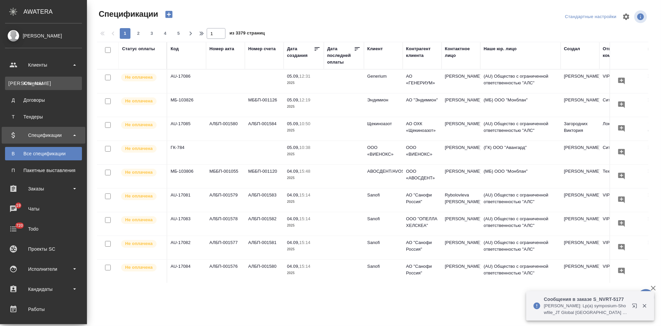  I want to click on div: Дата последней оплаты, so click(341, 56).